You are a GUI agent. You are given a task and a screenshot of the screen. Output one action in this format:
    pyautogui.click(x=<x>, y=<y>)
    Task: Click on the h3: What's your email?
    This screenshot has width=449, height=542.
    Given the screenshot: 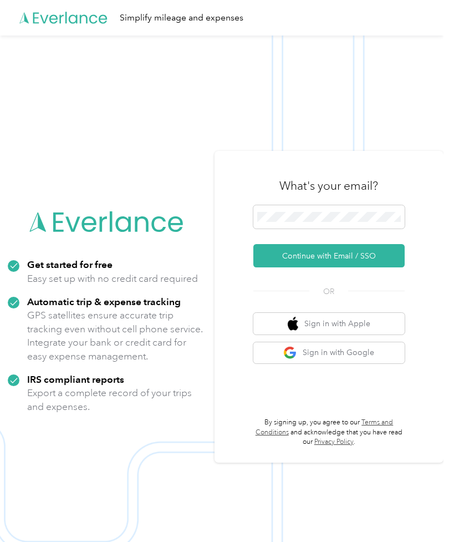 What is the action you would take?
    pyautogui.click(x=329, y=186)
    